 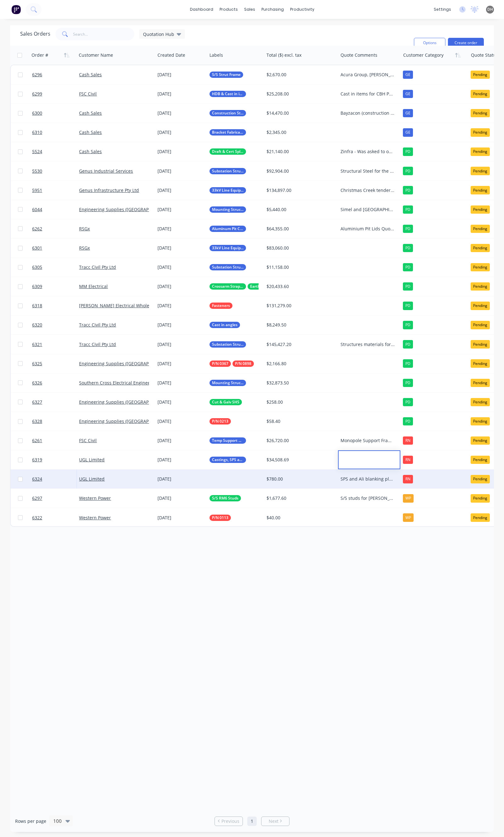 What do you see at coordinates (37, 94) in the screenshot?
I see `span: 6299` at bounding box center [37, 94].